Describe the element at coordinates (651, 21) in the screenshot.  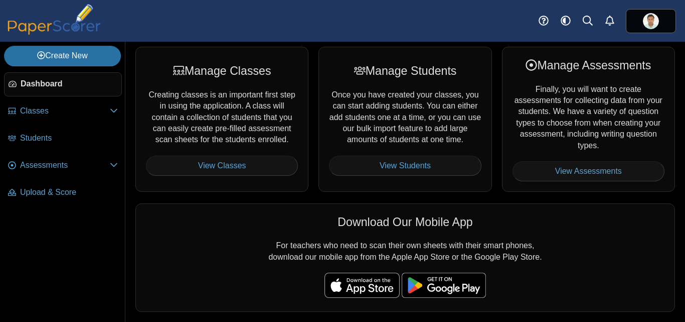
I see `span: adonis maynard pilongo` at that location.